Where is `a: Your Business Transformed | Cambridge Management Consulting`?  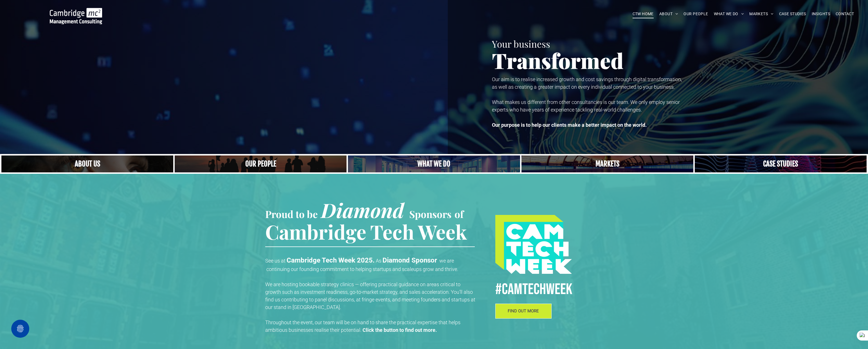 a: Your Business Transformed | Cambridge Management Consulting is located at coordinates (76, 12).